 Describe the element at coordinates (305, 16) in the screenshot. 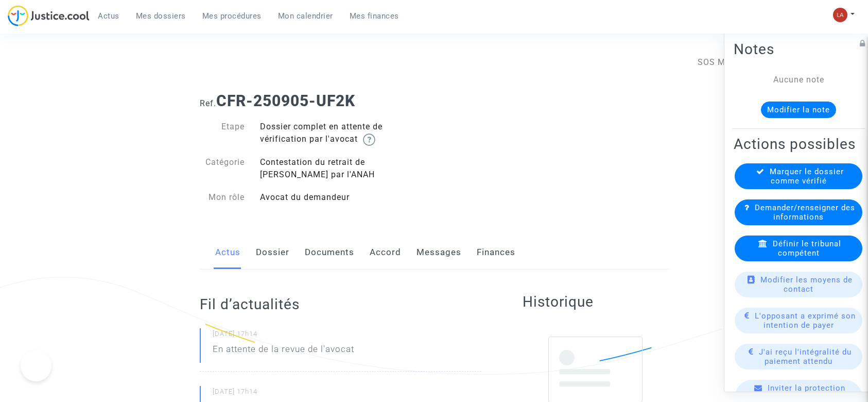

I see `span: Mon calendrier` at that location.